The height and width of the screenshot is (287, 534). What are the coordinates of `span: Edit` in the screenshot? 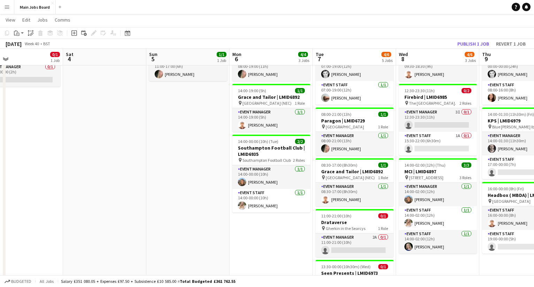 It's located at (26, 20).